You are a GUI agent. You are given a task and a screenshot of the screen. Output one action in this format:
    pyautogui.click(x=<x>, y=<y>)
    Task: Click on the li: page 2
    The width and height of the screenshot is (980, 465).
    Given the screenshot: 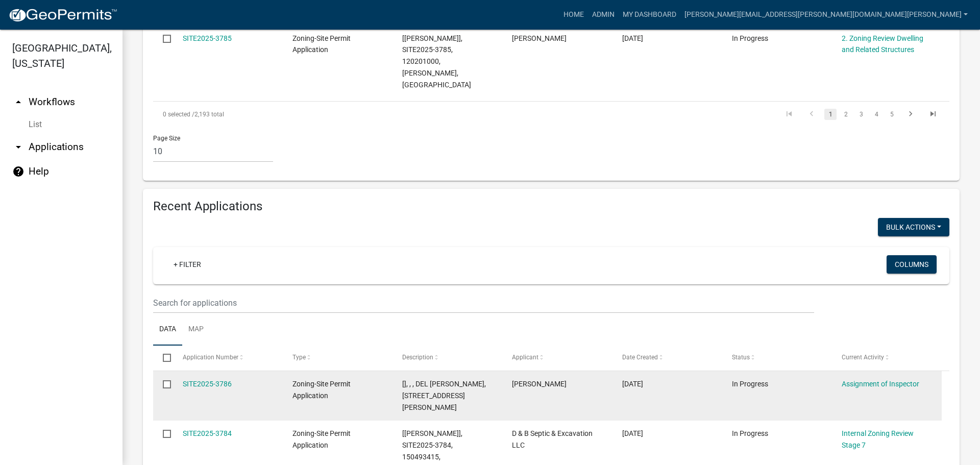 What is the action you would take?
    pyautogui.click(x=846, y=115)
    